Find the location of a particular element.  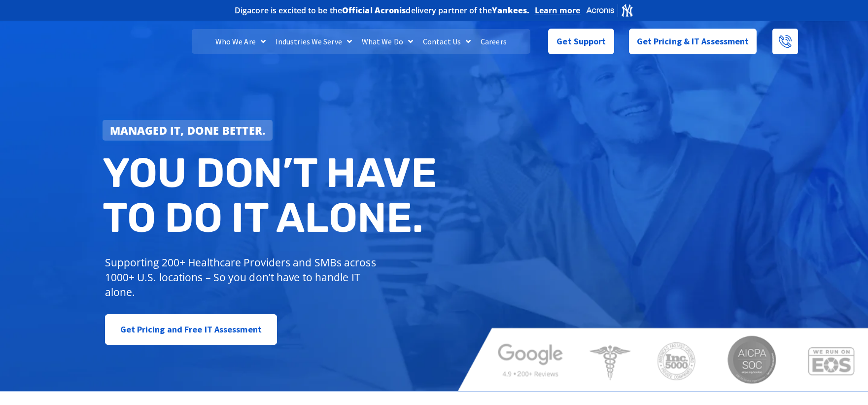

span: Get Pricing and Free IT Assessment is located at coordinates (191, 330).